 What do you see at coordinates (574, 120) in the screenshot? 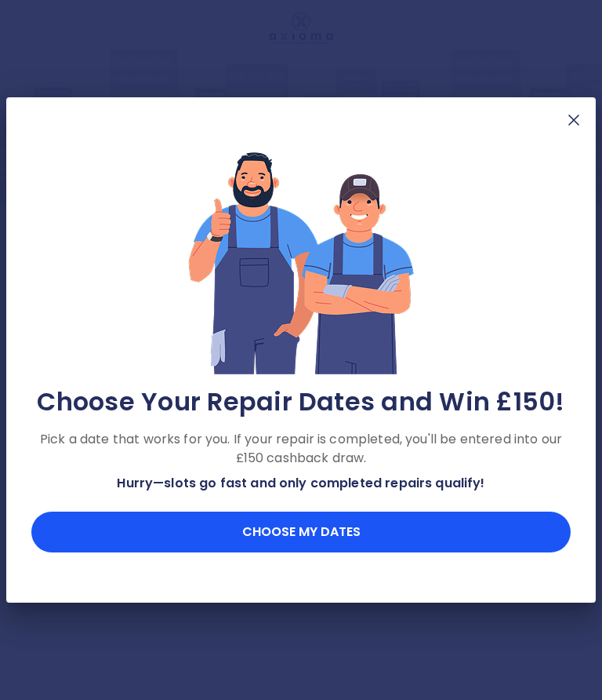
I see `img: X Mark` at bounding box center [574, 120].